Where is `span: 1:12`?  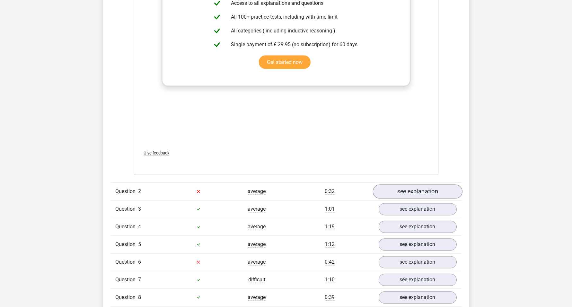
span: 1:12 is located at coordinates (330, 245).